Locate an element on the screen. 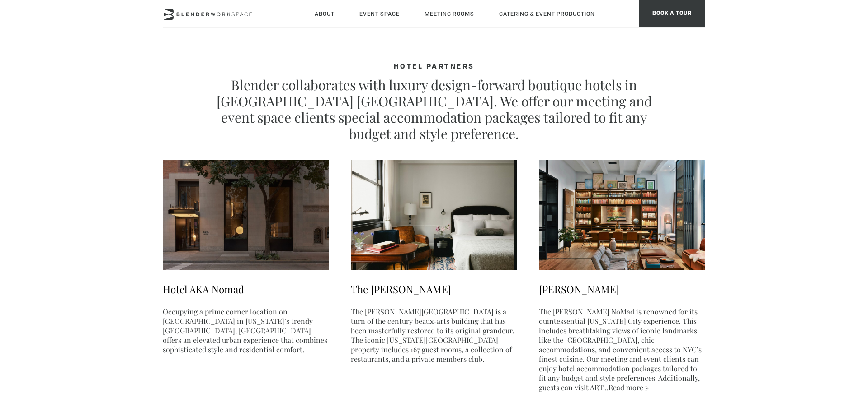 Image resolution: width=868 pixels, height=411 pixels. h3: Hotel AKA Nomad is located at coordinates (246, 289).